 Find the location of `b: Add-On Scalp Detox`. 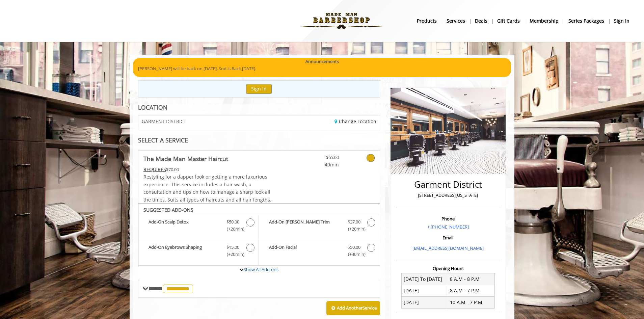

b: Add-On Scalp Detox is located at coordinates (184, 225).